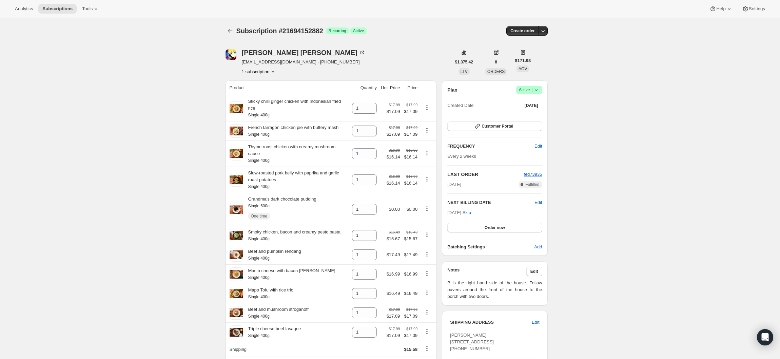 The width and height of the screenshot is (780, 359). Describe the element at coordinates (538, 247) in the screenshot. I see `span: Add` at that location.